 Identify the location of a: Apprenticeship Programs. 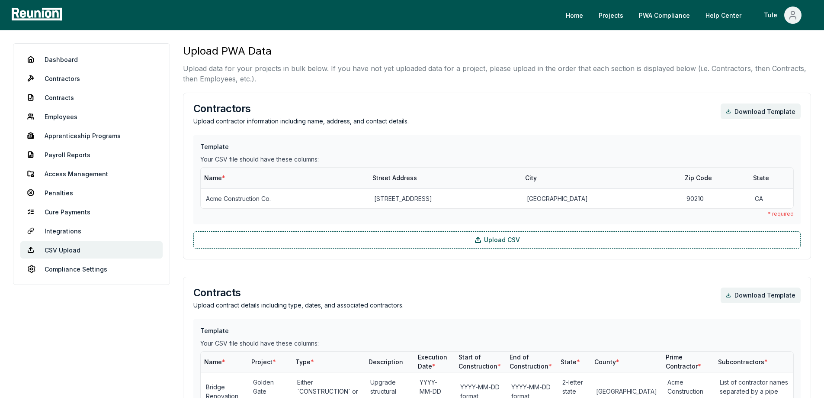
(91, 135).